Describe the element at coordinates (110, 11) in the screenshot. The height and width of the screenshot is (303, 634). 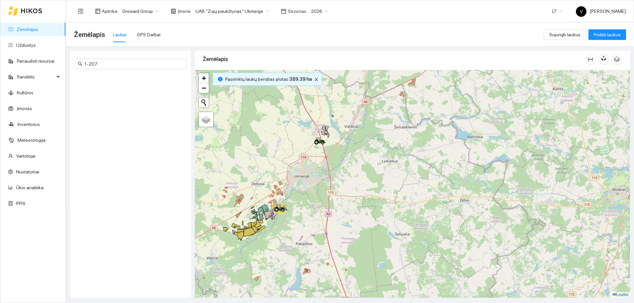
I see `span: Aplinka :` at that location.